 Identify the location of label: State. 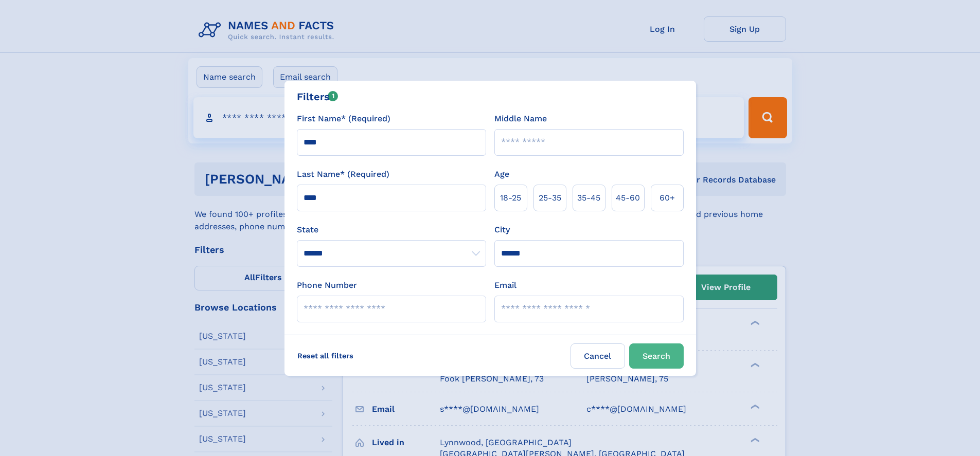
(392, 230).